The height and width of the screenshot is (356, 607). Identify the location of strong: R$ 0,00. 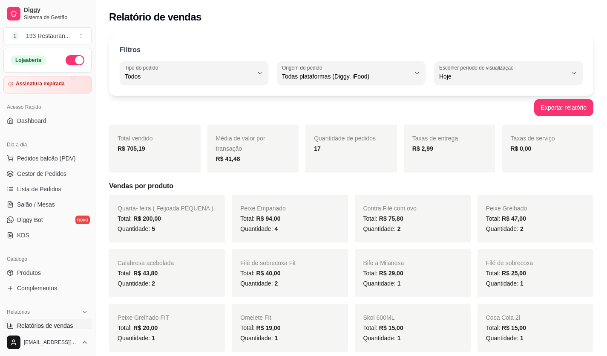
(521, 148).